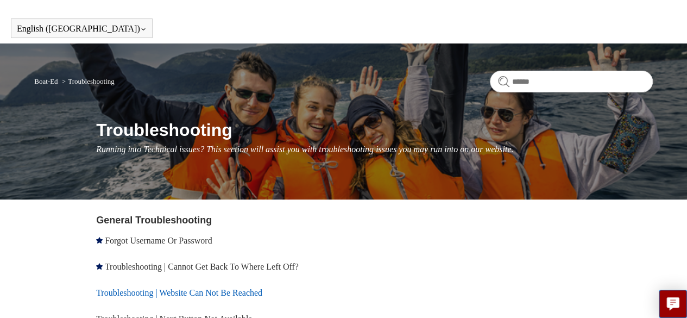 This screenshot has width=687, height=318. Describe the element at coordinates (201, 266) in the screenshot. I see `a: Troubleshooting | Cannot Get Back To Where Left Off?` at that location.